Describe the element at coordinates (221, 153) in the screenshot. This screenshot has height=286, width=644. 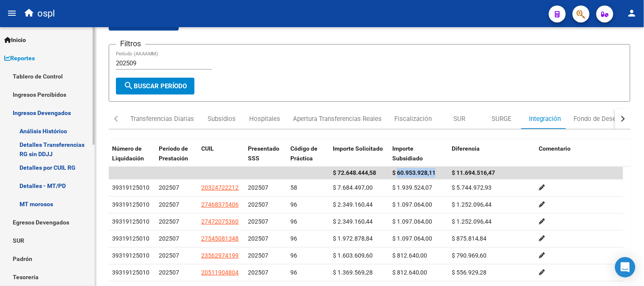
I see `datatable-header-cell: CUIL` at that location.